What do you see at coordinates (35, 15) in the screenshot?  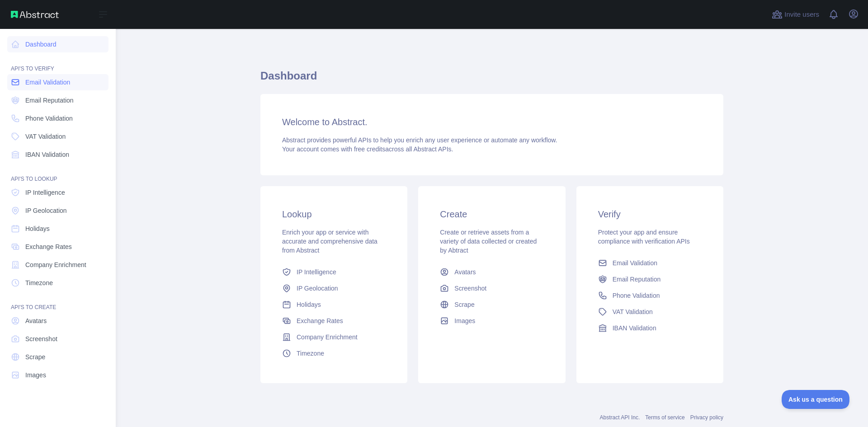 I see `img: Abstract API` at bounding box center [35, 15].